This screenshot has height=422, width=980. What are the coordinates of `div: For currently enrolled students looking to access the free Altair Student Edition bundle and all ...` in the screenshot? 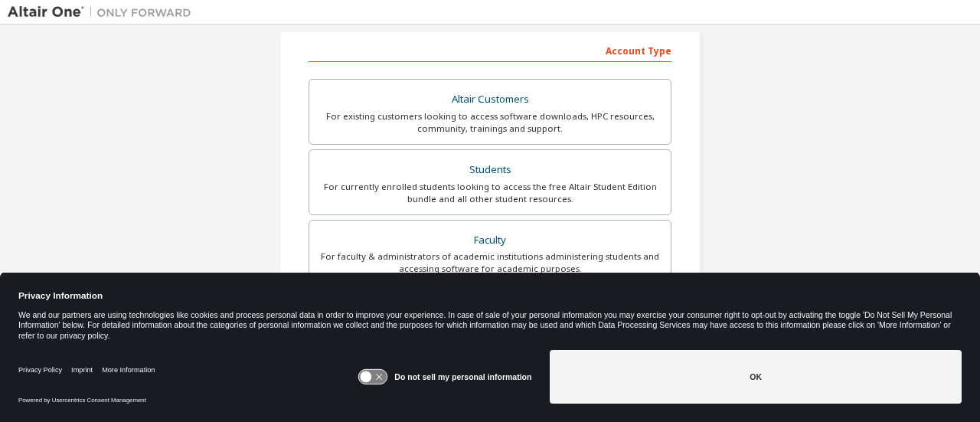 It's located at (490, 193).